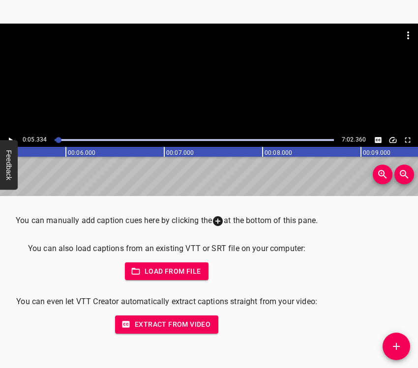 This screenshot has width=418, height=368. Describe the element at coordinates (167, 302) in the screenshot. I see `p: You can even let VTT Creator automatically extract captions straight from your video:` at that location.